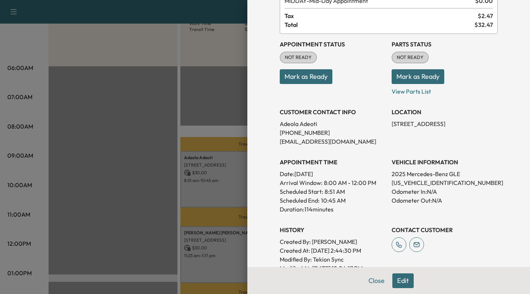 This screenshot has width=530, height=294. Describe the element at coordinates (380, 25) in the screenshot. I see `span: Total` at that location.